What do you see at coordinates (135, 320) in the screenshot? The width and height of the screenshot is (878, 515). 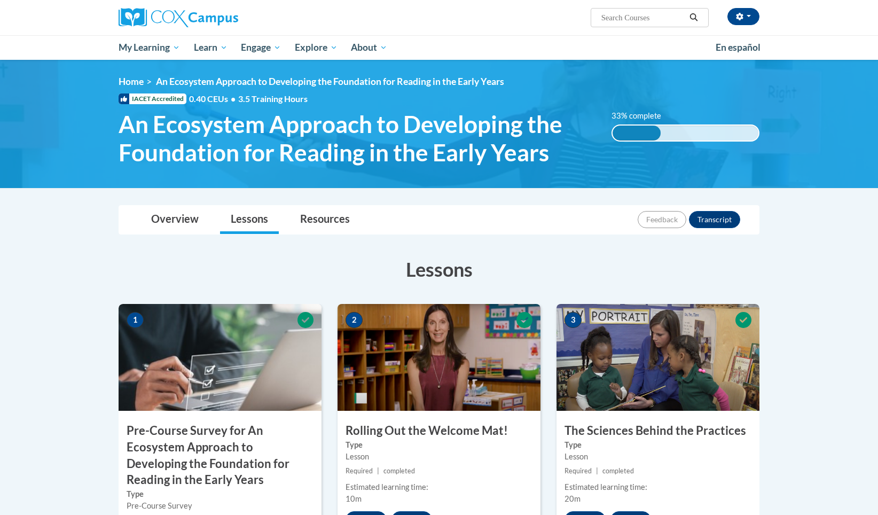 I see `span: 1` at bounding box center [135, 320].